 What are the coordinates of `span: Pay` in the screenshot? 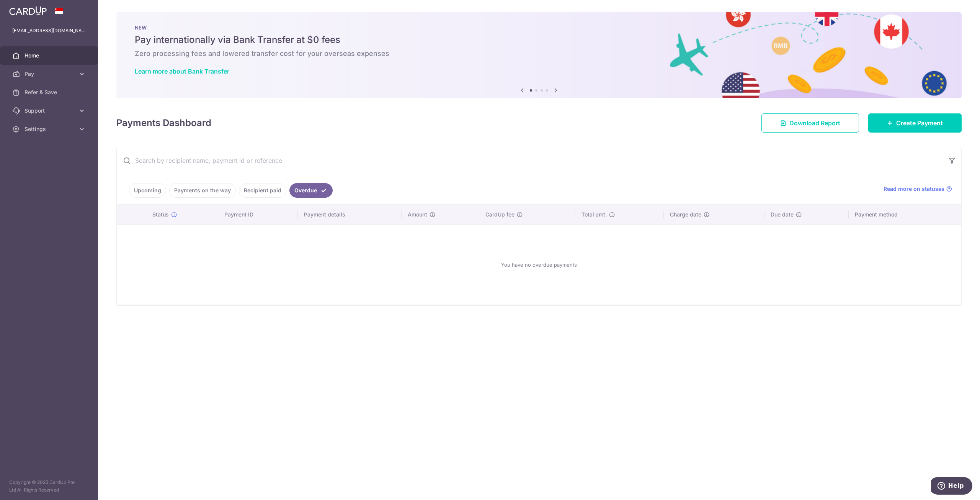 It's located at (49, 74).